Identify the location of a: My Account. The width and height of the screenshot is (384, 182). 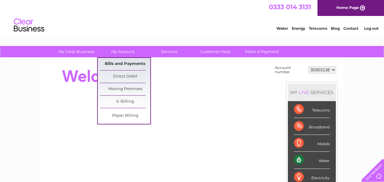
(123, 51).